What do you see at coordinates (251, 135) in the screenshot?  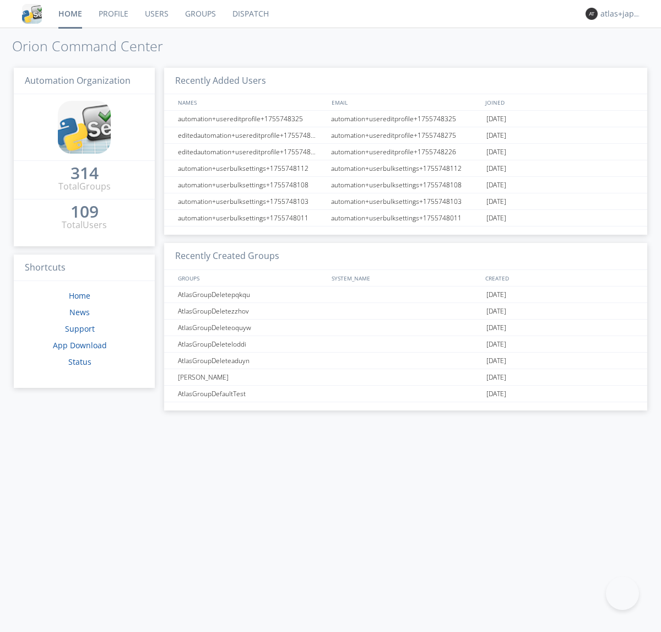 I see `div: editedautomation+usereditprofile+1755748275` at bounding box center [251, 135].